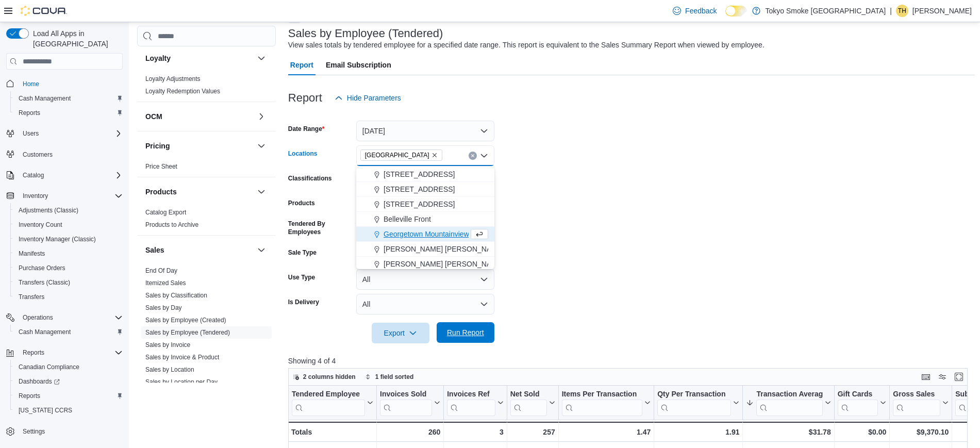  What do you see at coordinates (261, 58) in the screenshot?
I see `button: Loyalty` at bounding box center [261, 58].